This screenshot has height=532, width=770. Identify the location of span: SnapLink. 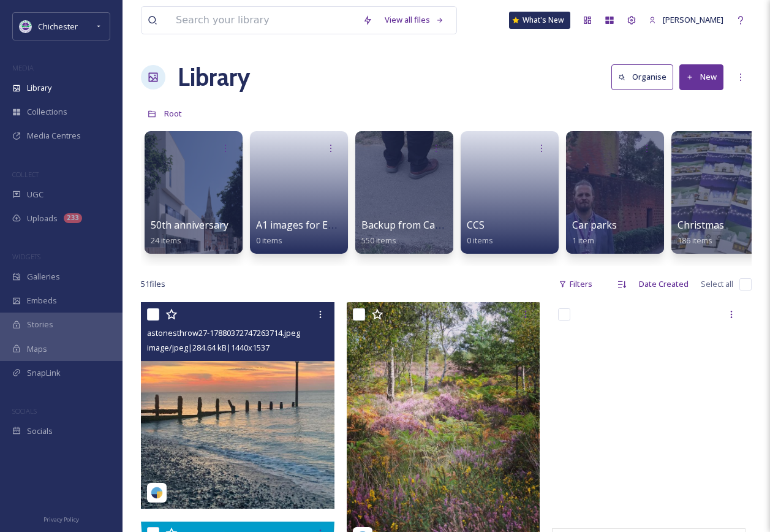
(44, 373).